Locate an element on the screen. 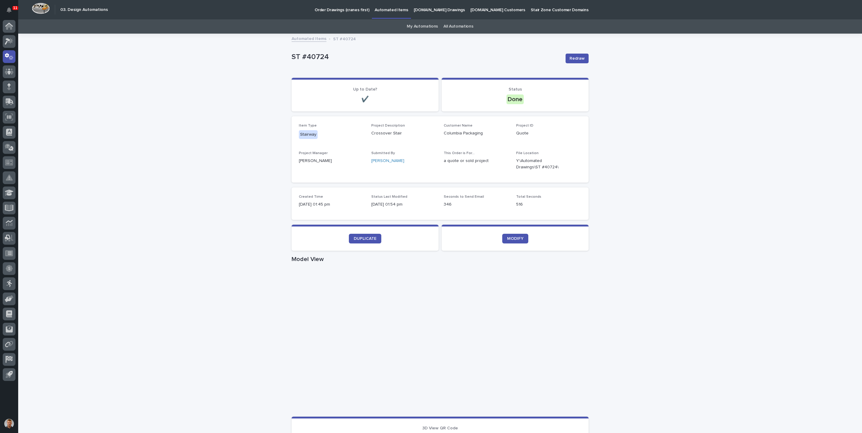 The image size is (862, 433). button: users-avatar is located at coordinates (9, 424).